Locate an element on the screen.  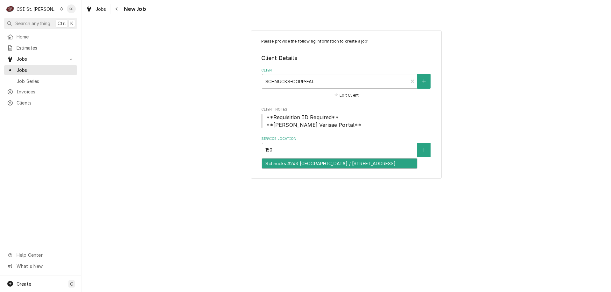
span: New Job is located at coordinates (134, 9).